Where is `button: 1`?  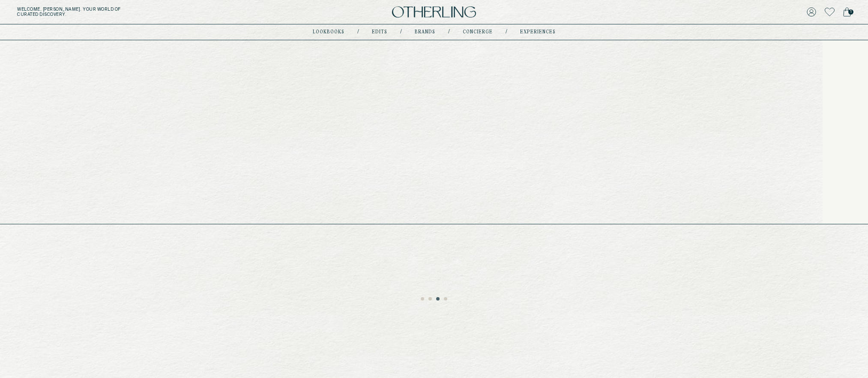
button: 1 is located at coordinates (423, 299).